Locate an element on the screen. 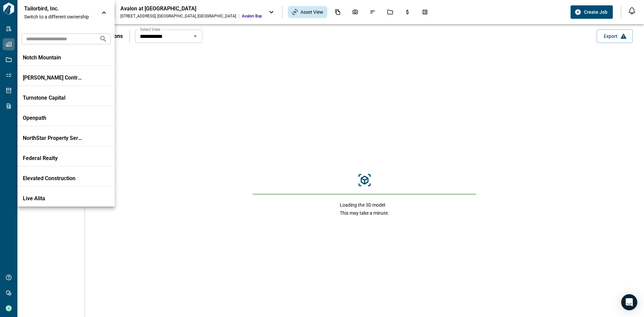 The image size is (644, 317). p: Turnstone Capital is located at coordinates (53, 98).